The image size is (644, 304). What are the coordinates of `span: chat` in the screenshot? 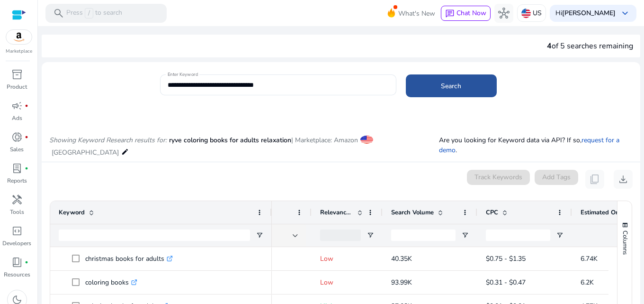 It's located at (450, 14).